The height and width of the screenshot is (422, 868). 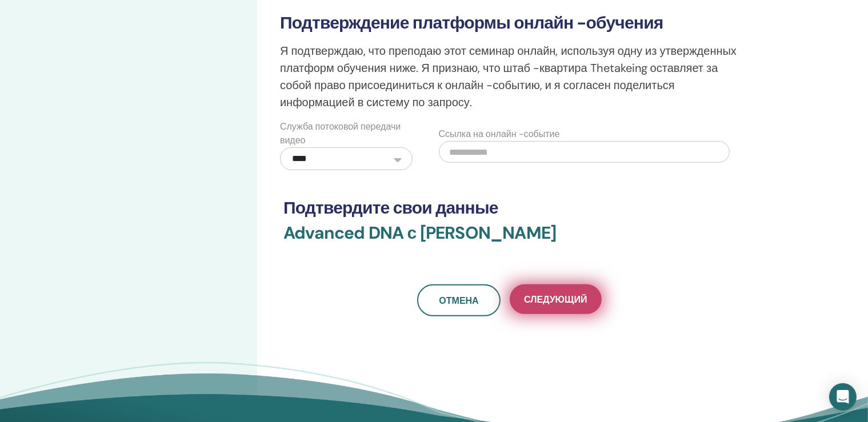 What do you see at coordinates (509, 23) in the screenshot?
I see `h3: Подтверждение платформы онлайн -обучения` at bounding box center [509, 23].